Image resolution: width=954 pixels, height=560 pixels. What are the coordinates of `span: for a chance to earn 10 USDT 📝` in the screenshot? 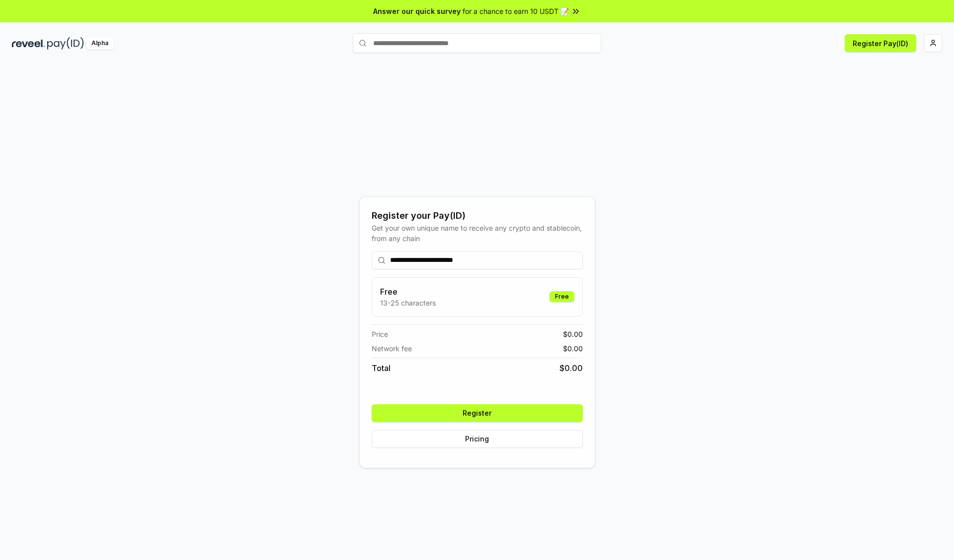 It's located at (516, 10).